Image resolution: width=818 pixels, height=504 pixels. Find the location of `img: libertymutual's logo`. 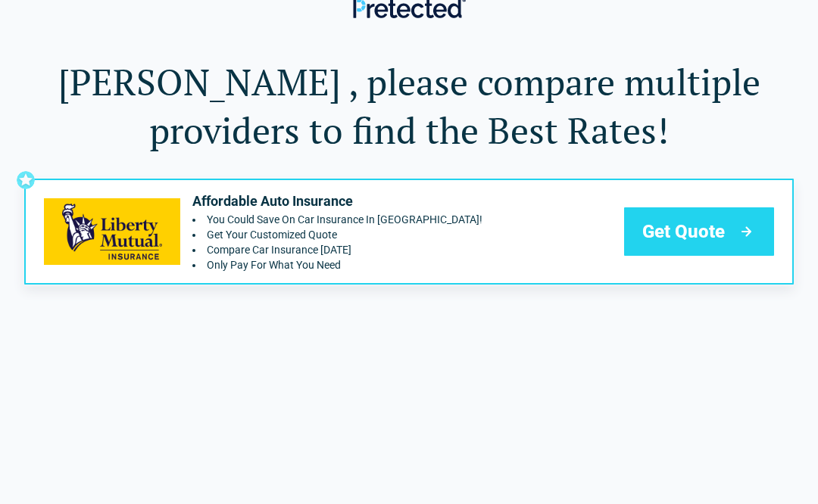

img: libertymutual's logo is located at coordinates (112, 231).